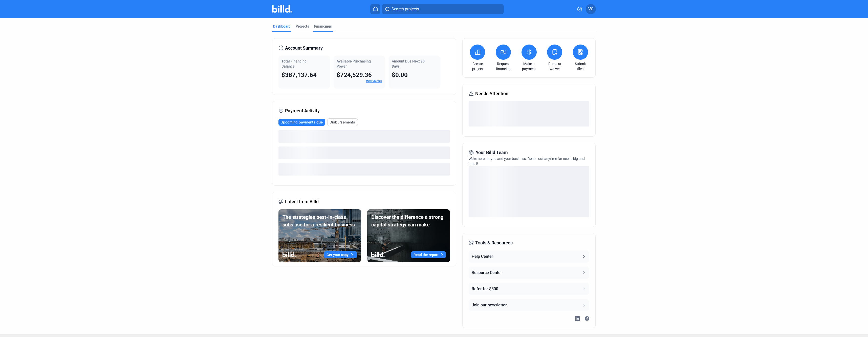 Image resolution: width=868 pixels, height=337 pixels. Describe the element at coordinates (489, 305) in the screenshot. I see `div: Join our newsletter` at that location.